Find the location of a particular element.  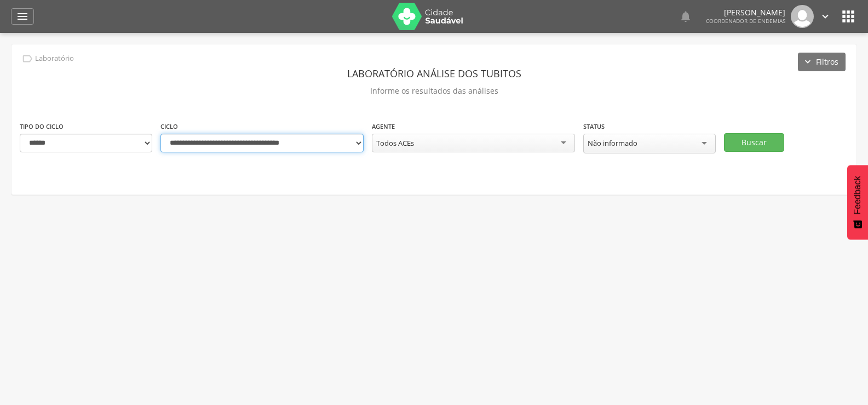

div: Todos ACEs is located at coordinates (395, 143).